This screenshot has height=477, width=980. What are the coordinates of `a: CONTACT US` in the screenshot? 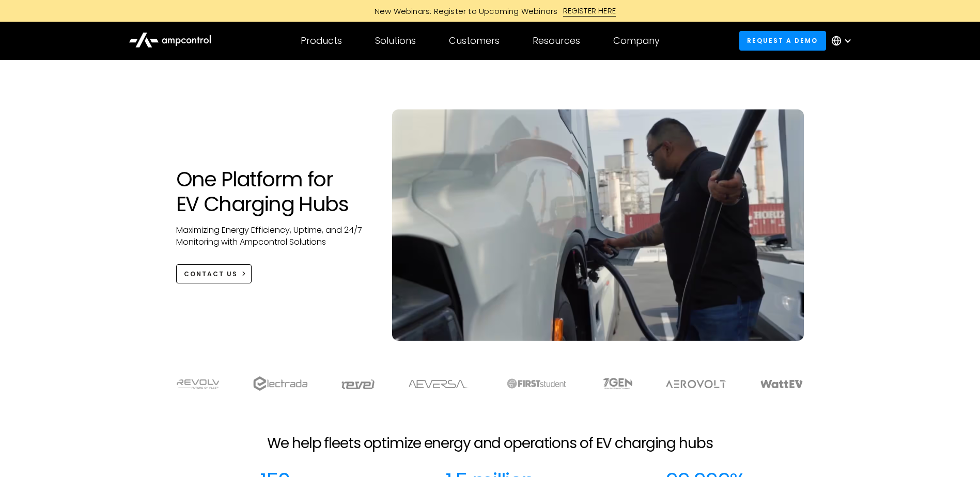 It's located at (214, 274).